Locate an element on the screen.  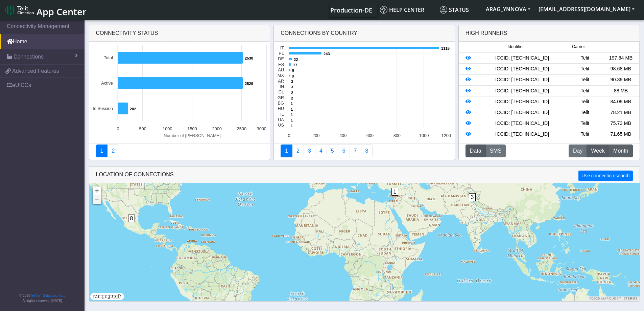
text: DE is located at coordinates (281, 59).